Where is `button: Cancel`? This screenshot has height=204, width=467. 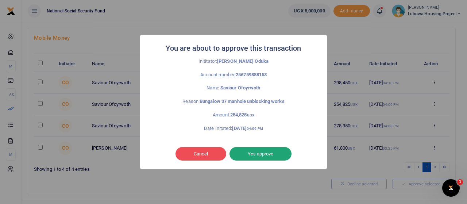
button: Cancel is located at coordinates (201, 154).